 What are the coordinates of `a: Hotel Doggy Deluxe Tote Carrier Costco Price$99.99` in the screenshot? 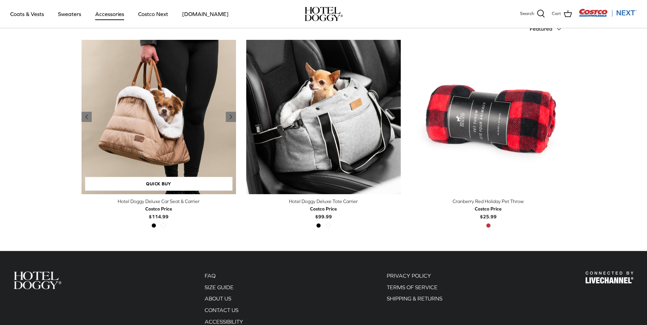 It's located at (323, 209).